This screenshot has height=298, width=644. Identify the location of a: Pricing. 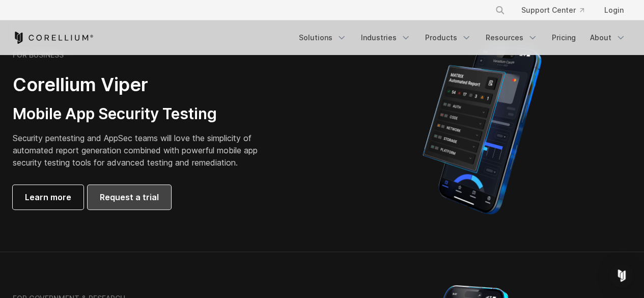
(564, 38).